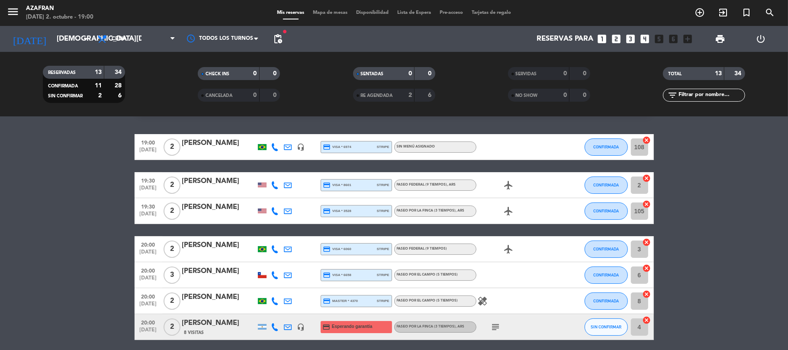  I want to click on i: search, so click(769, 13).